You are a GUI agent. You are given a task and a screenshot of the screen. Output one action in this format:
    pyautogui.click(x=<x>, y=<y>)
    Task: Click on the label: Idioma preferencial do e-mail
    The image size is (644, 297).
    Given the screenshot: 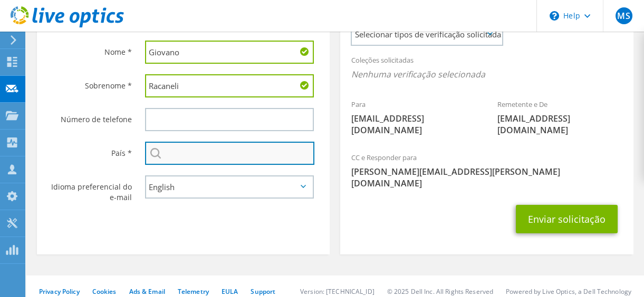 What is the action you would take?
    pyautogui.click(x=89, y=189)
    